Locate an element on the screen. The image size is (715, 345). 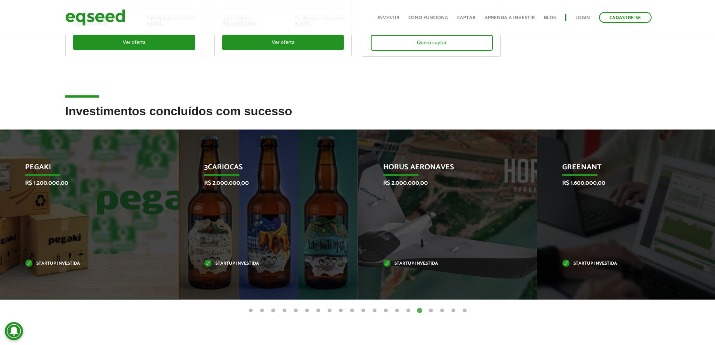
p: Horus Aeronaves is located at coordinates (442, 169).